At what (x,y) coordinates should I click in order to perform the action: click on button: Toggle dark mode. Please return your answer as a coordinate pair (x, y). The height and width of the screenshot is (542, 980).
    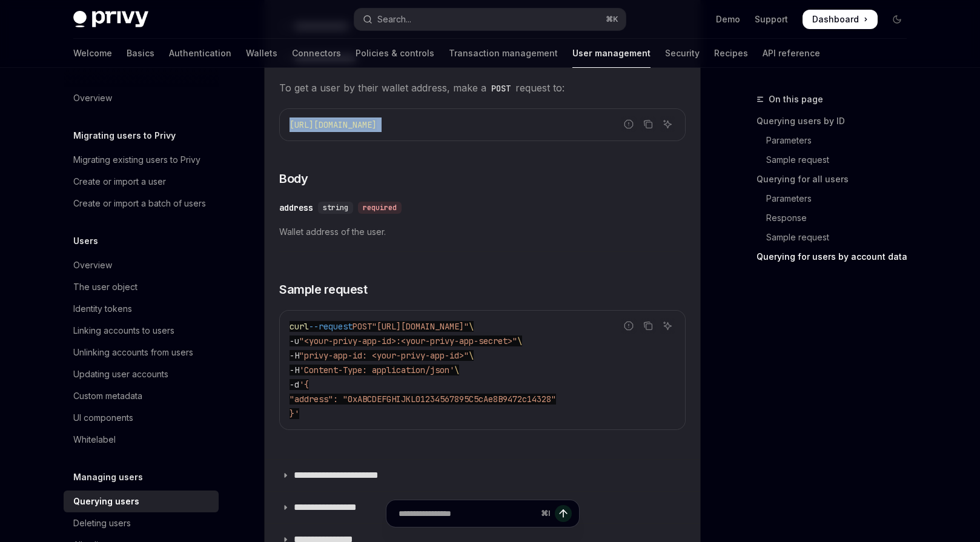
    Looking at the image, I should click on (897, 19).